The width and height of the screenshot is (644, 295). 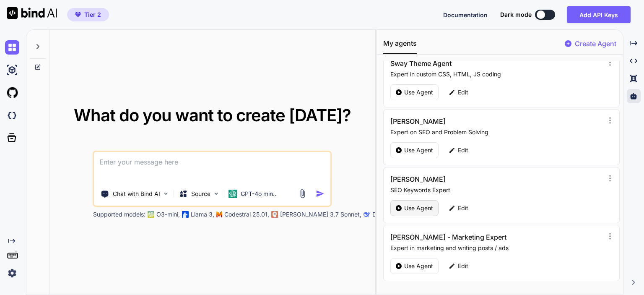 What do you see at coordinates (233, 193) in the screenshot?
I see `img: GPT-4o mini` at bounding box center [233, 193].